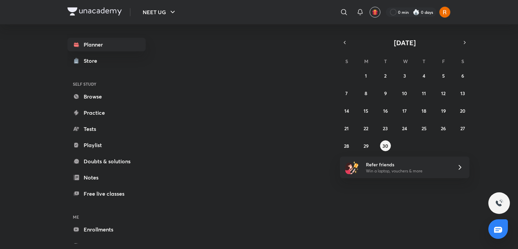 The height and width of the screenshot is (249, 518). Describe the element at coordinates (346, 61) in the screenshot. I see `abbr: Sunday` at that location.